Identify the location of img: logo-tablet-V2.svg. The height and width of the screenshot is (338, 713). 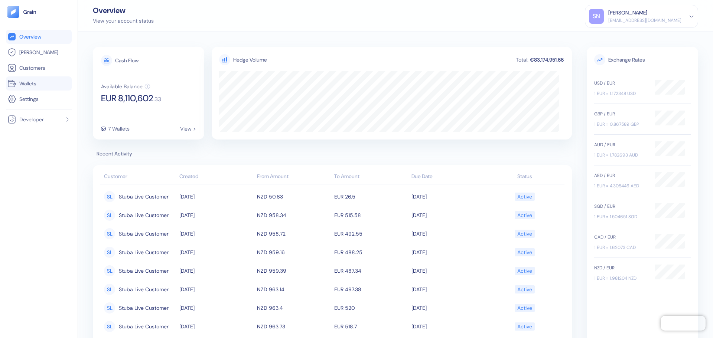
(13, 12).